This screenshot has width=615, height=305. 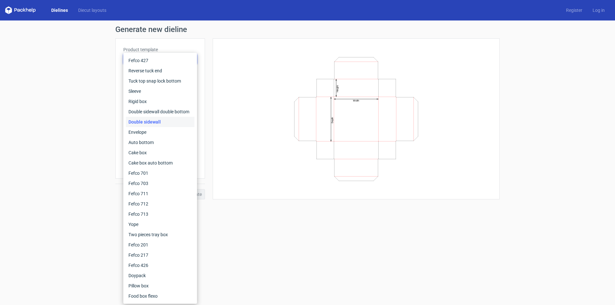 What do you see at coordinates (356, 101) in the screenshot?
I see `text: Width` at bounding box center [356, 101].